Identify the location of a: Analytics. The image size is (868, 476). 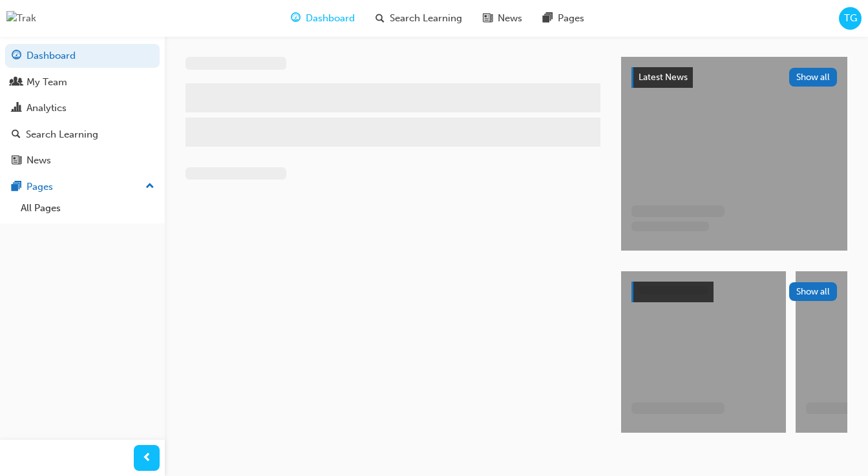
(82, 108).